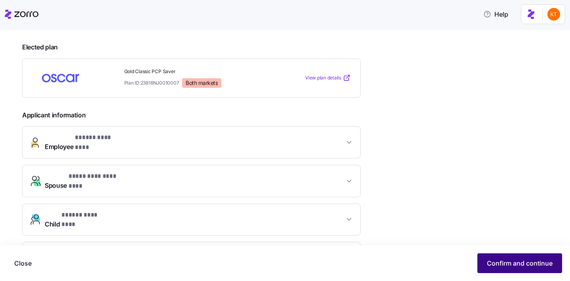 This screenshot has width=570, height=281. Describe the element at coordinates (83, 142) in the screenshot. I see `span: Employee` at that location.